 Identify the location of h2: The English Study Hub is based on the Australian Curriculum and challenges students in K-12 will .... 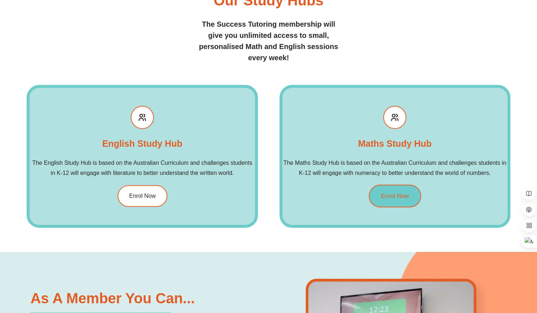
(142, 168).